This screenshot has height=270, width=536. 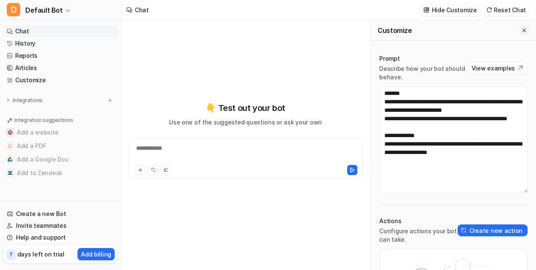 What do you see at coordinates (60, 159) in the screenshot?
I see `button: Add a Google DocAdd a Google Doc` at bounding box center [60, 159].